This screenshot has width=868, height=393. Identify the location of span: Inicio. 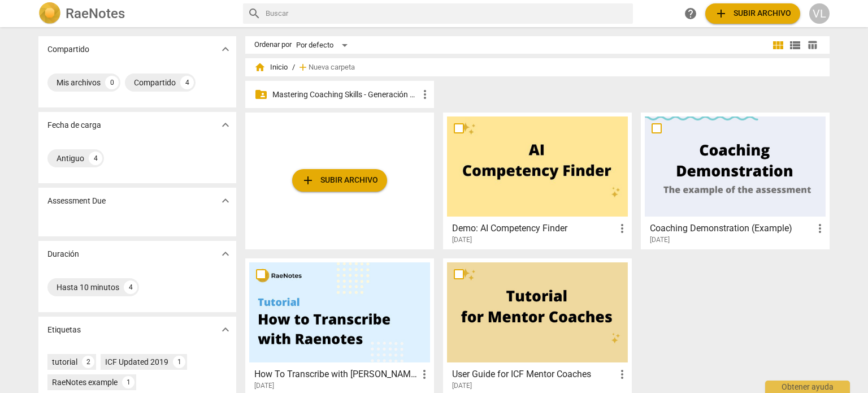
(271, 67).